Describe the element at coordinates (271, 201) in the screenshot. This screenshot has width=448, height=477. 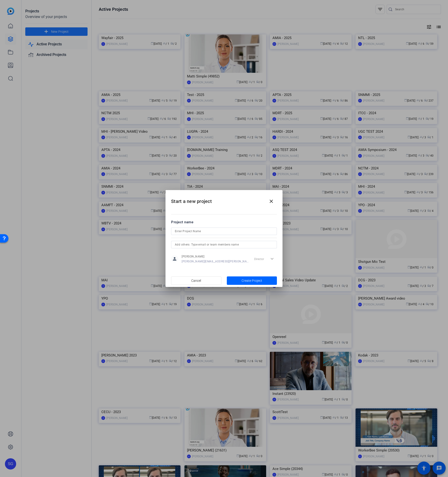
I see `mat-icon: close` at that location.